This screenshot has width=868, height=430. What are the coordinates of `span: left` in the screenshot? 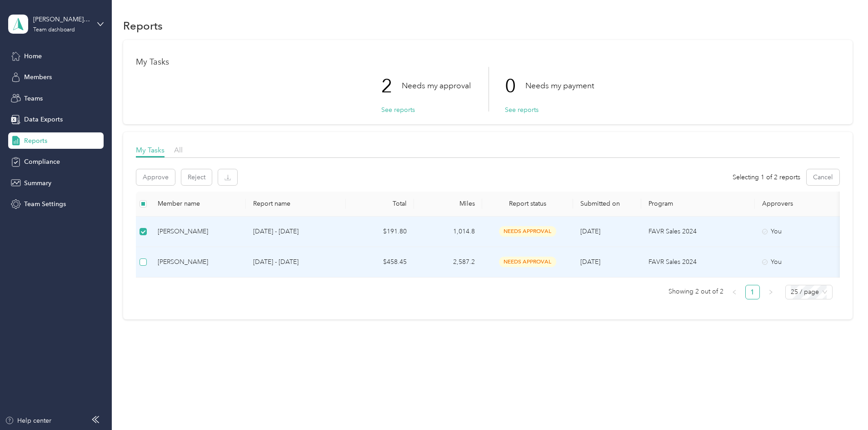 It's located at (734, 292).